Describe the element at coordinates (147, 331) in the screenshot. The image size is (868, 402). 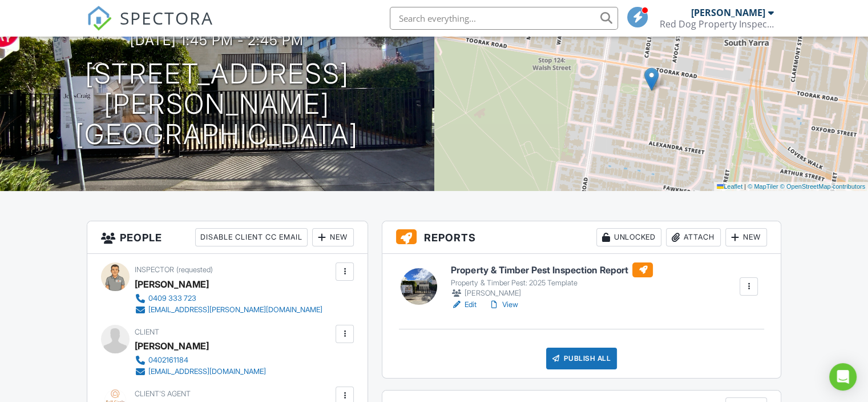
I see `span: Client` at that location.